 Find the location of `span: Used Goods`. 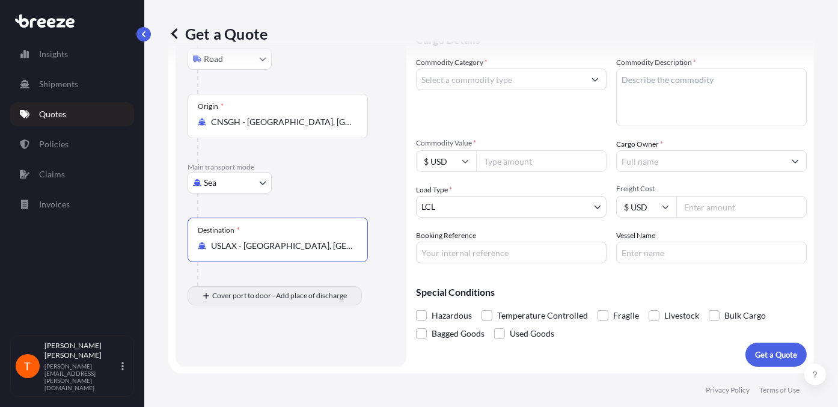

span: Used Goods is located at coordinates (532, 334).